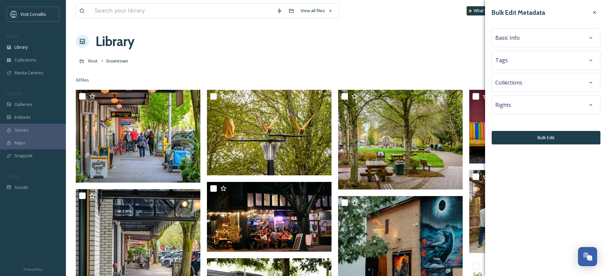 The image size is (607, 276). What do you see at coordinates (587, 257) in the screenshot?
I see `button: Open Chat` at bounding box center [587, 257].